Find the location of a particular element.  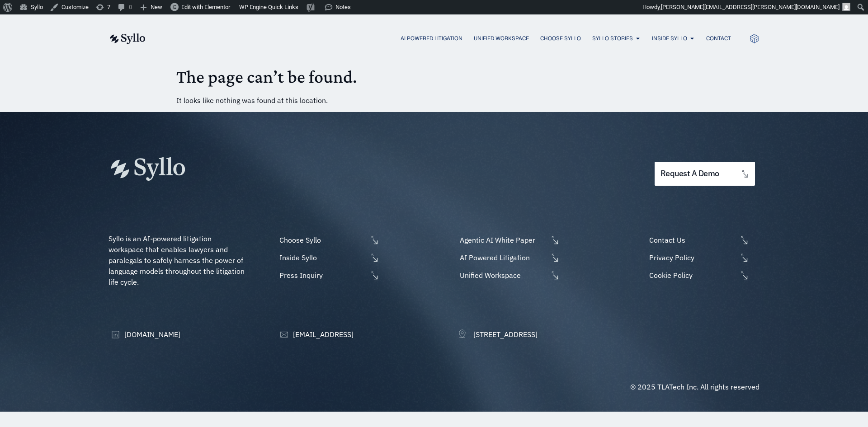

a: Agentic AI White Paper is located at coordinates (508, 240).